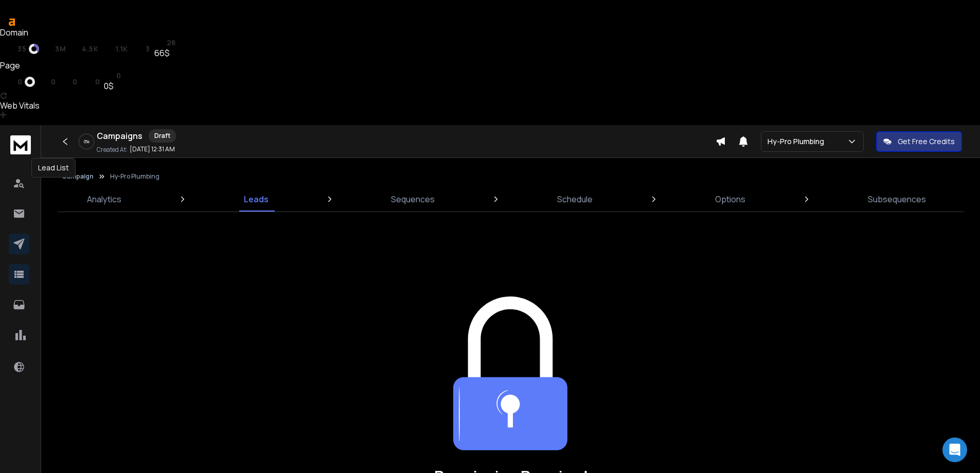  What do you see at coordinates (60, 49) in the screenshot?
I see `span: 3M` at bounding box center [60, 49].